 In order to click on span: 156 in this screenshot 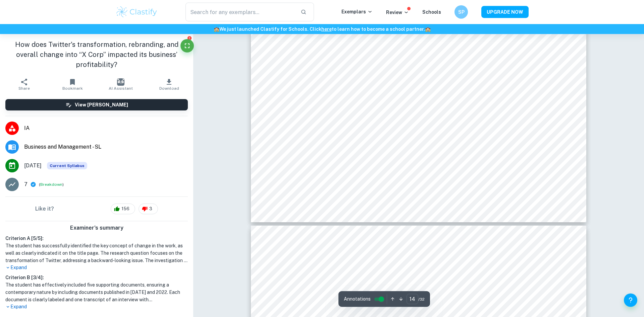, I will do `click(126, 209)`.